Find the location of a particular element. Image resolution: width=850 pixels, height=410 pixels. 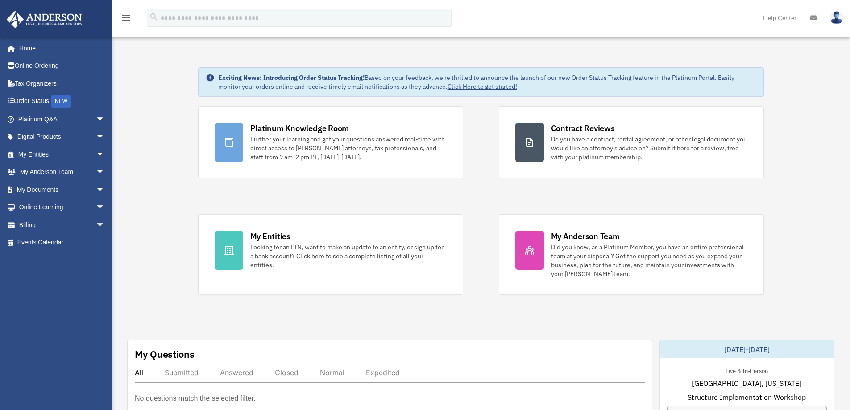

a: My Anderson Team Did you know, as a Platinum Member, you have an entire professional team at your... is located at coordinates (632, 254).